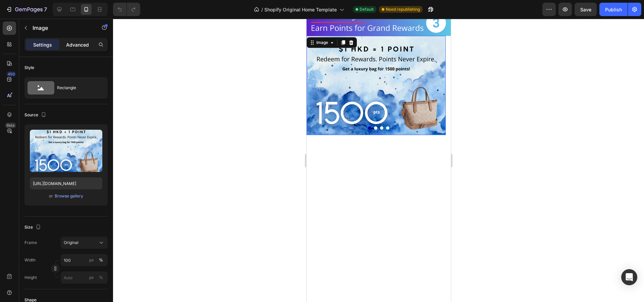 The width and height of the screenshot is (644, 302). I want to click on div: Open Intercom Messenger, so click(629, 277).